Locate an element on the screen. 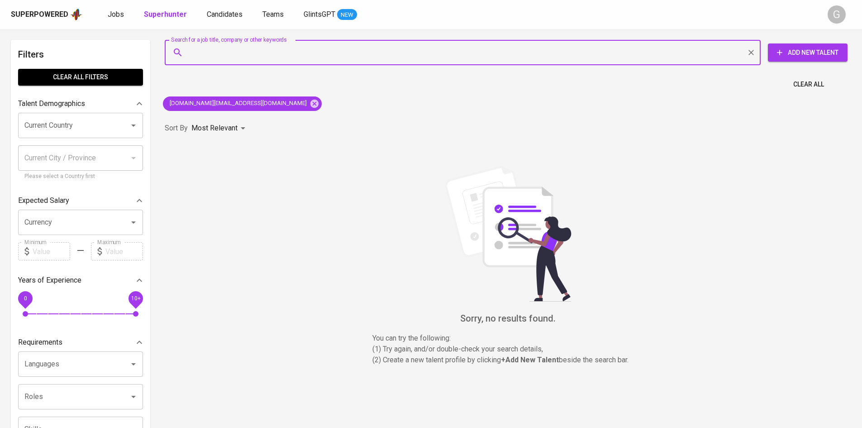  button: Clear is located at coordinates (751, 52).